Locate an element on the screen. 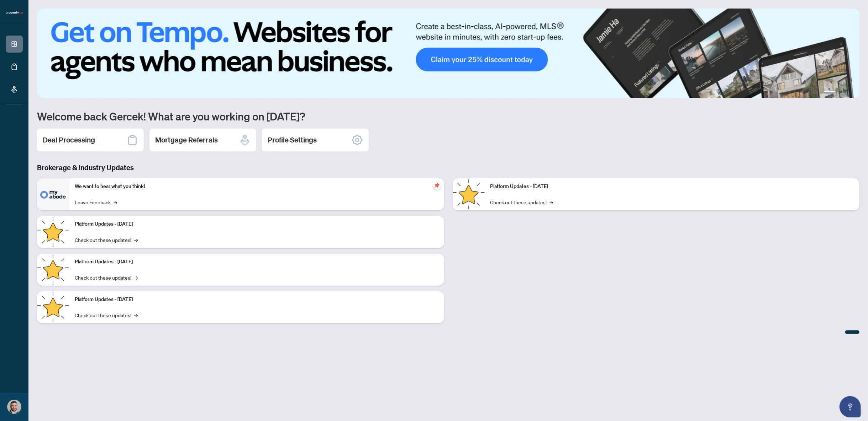  h2: Profile Settings is located at coordinates (292, 140).